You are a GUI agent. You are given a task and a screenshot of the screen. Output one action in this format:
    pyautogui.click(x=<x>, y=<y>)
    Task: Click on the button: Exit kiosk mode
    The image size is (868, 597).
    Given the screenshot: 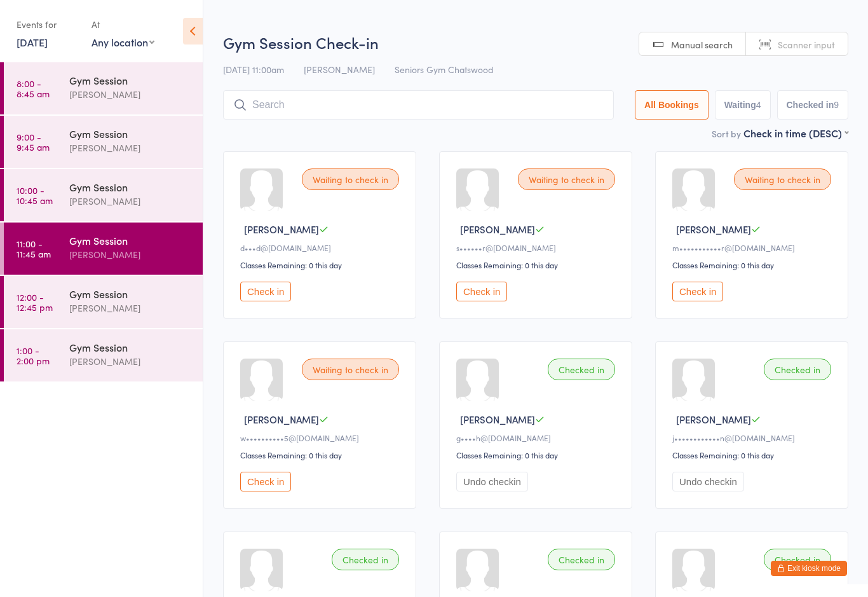 What is the action you would take?
    pyautogui.click(x=809, y=568)
    